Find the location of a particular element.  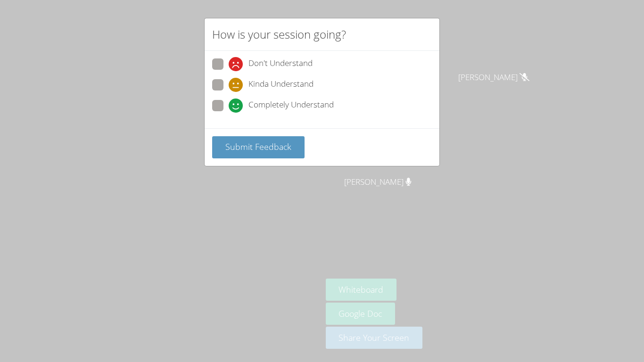

span: Kinda Understand is located at coordinates (281, 85).